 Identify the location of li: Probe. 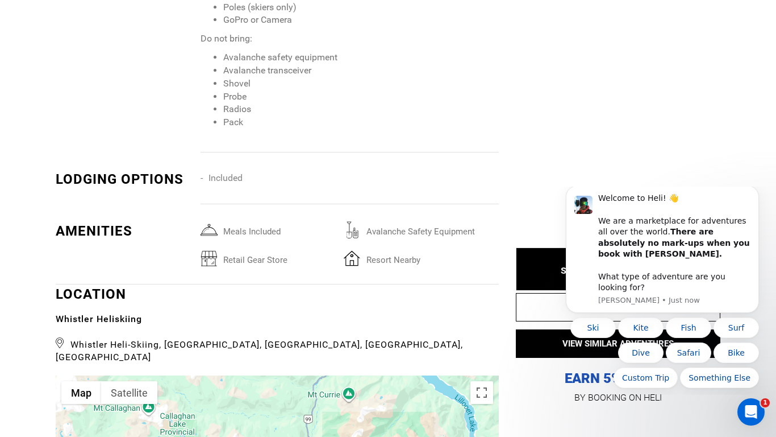
(361, 97).